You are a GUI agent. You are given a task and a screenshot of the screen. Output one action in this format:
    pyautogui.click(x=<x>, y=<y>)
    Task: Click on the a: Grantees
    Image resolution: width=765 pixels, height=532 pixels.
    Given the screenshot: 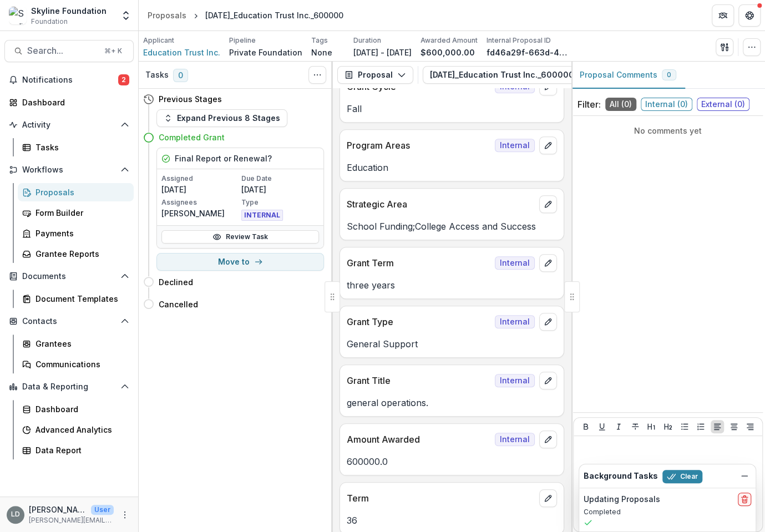 What is the action you would take?
    pyautogui.click(x=76, y=344)
    